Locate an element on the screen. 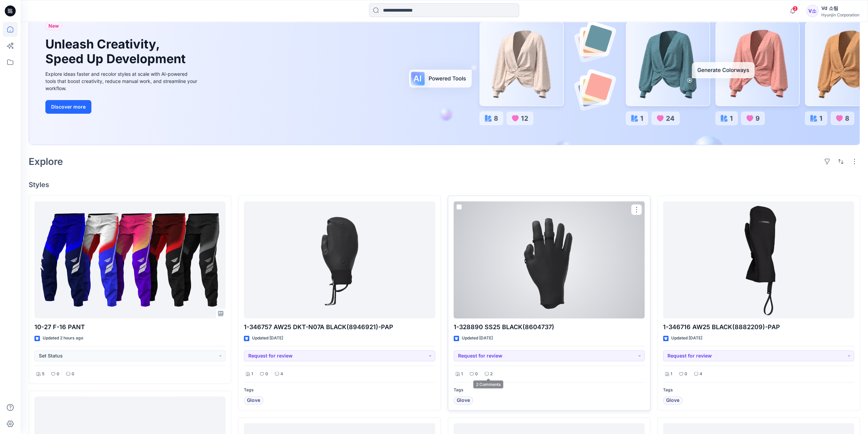  p: 1-346757 AW25 DKT-N07A BLACK(8946921)-PAP is located at coordinates (339, 327).